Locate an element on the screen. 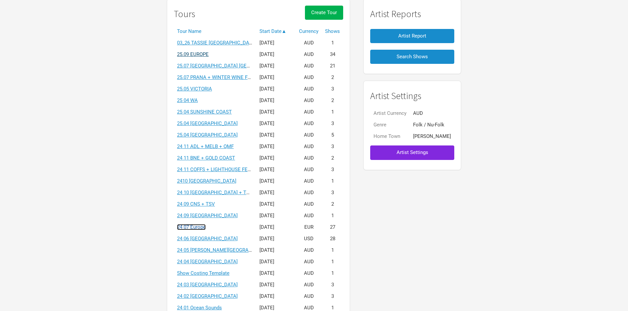 The image size is (628, 311). td: Home Town is located at coordinates (390, 136).